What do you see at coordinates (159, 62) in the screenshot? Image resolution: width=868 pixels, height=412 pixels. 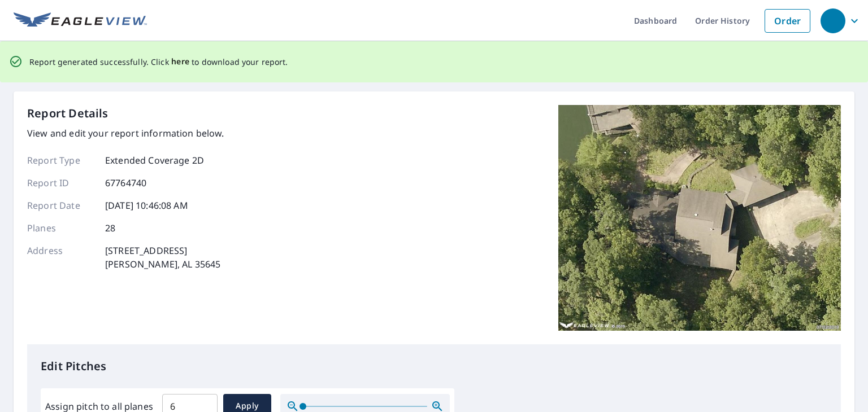 I see `p: Report generated successfully. Click to download your report.` at bounding box center [159, 62].